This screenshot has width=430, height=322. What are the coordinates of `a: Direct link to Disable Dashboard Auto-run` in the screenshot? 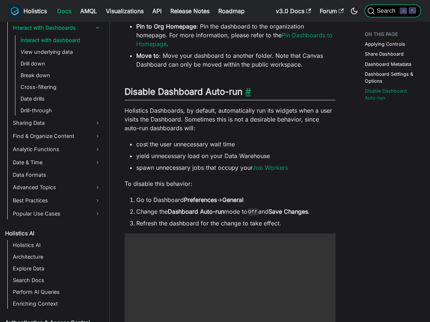 It's located at (246, 92).